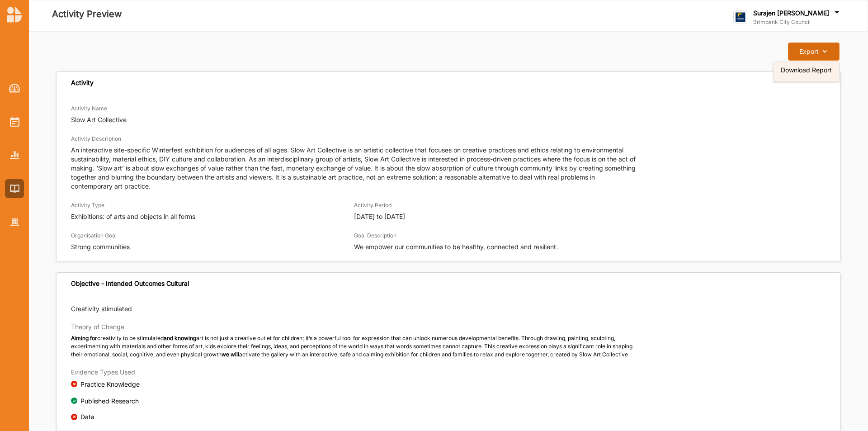 This screenshot has width=868, height=431. What do you see at coordinates (15, 222) in the screenshot?
I see `img: Organisation` at bounding box center [15, 222].